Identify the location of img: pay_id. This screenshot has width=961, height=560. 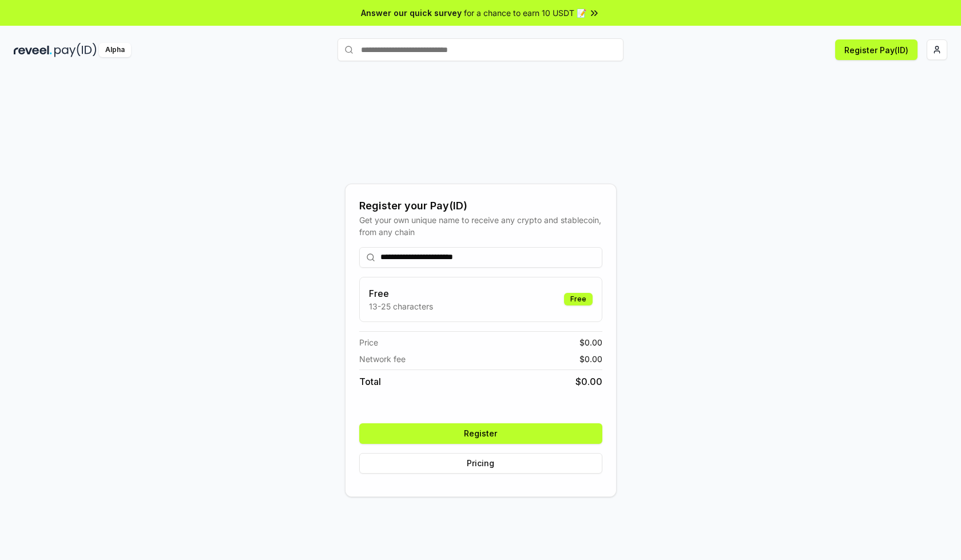
(75, 50).